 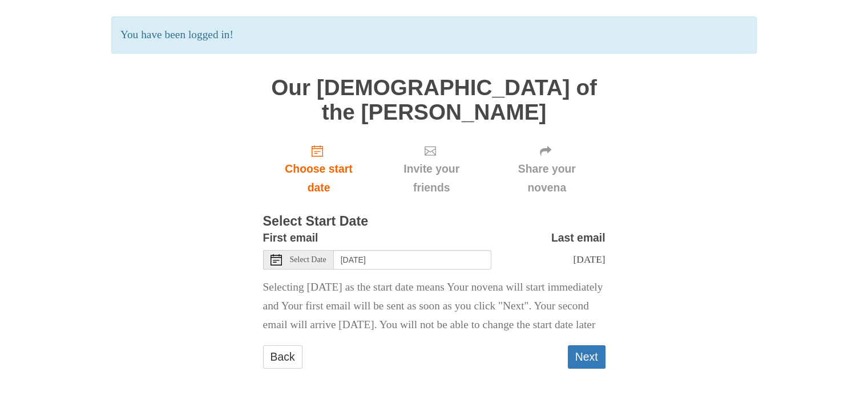 What do you see at coordinates (587, 357) in the screenshot?
I see `button: Next` at bounding box center [587, 357].